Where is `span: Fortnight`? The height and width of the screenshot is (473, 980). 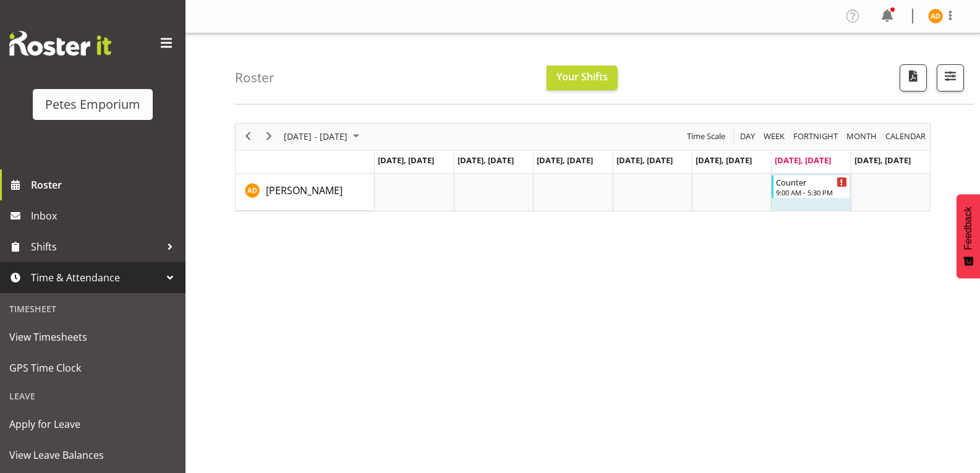
span: Fortnight is located at coordinates (816, 136).